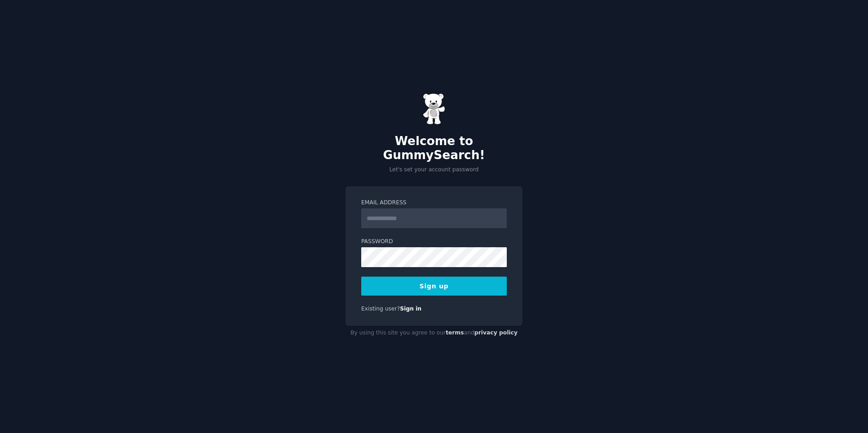 Image resolution: width=868 pixels, height=433 pixels. What do you see at coordinates (434, 203) in the screenshot?
I see `label: Email Address` at bounding box center [434, 203].